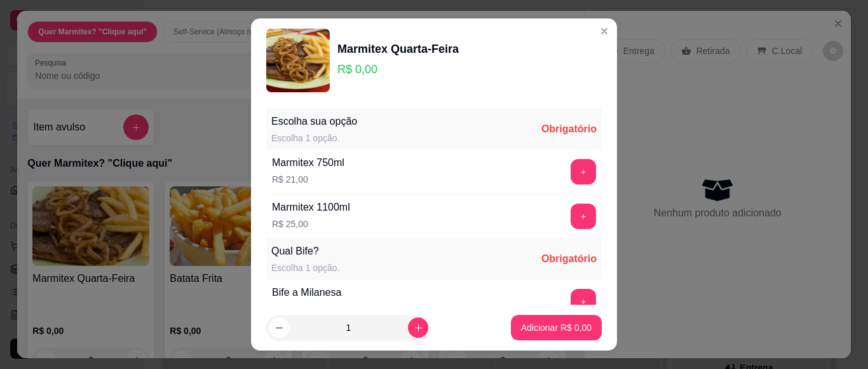 The height and width of the screenshot is (369, 868). I want to click on button: decrease-product-quantity, so click(279, 328).